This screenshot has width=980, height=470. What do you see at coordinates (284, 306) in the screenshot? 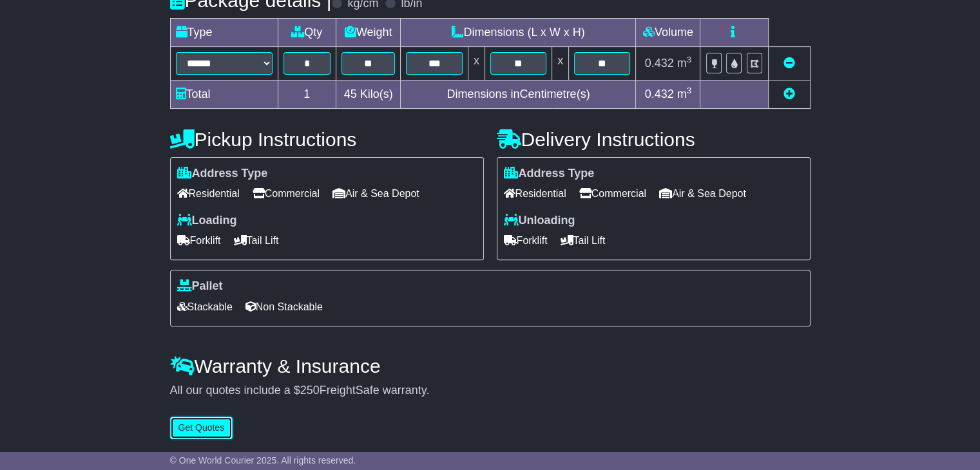
I see `span: Non Stackable` at bounding box center [284, 306].